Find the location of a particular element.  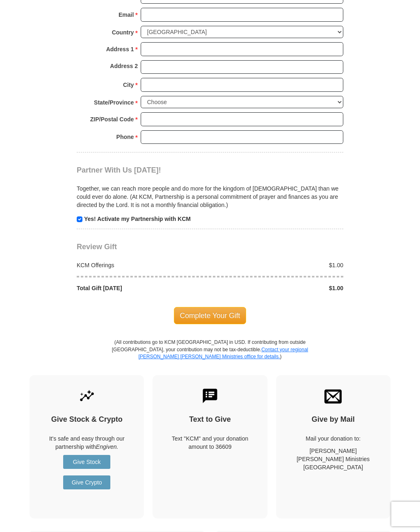

i: Engiven. is located at coordinates (107, 447).